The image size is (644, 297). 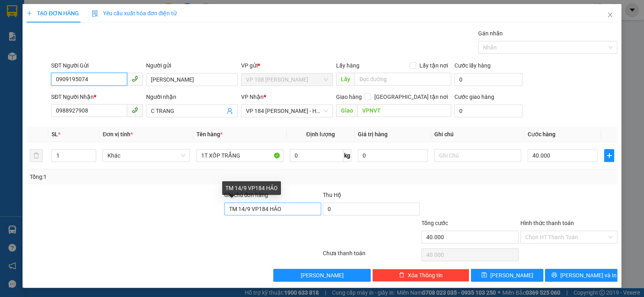 What do you see at coordinates (610, 15) in the screenshot?
I see `button: Close` at bounding box center [610, 15].